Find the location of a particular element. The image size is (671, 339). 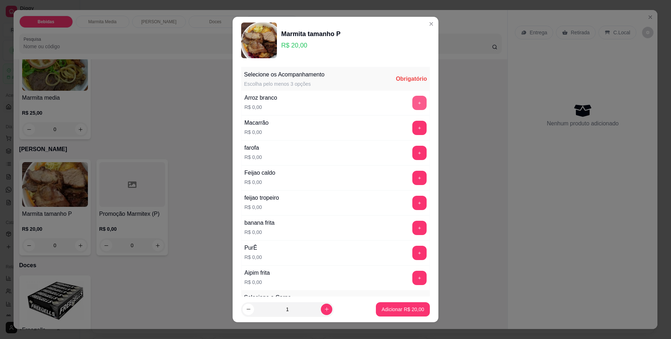

button: decrease-product-quantity is located at coordinates (248, 310).